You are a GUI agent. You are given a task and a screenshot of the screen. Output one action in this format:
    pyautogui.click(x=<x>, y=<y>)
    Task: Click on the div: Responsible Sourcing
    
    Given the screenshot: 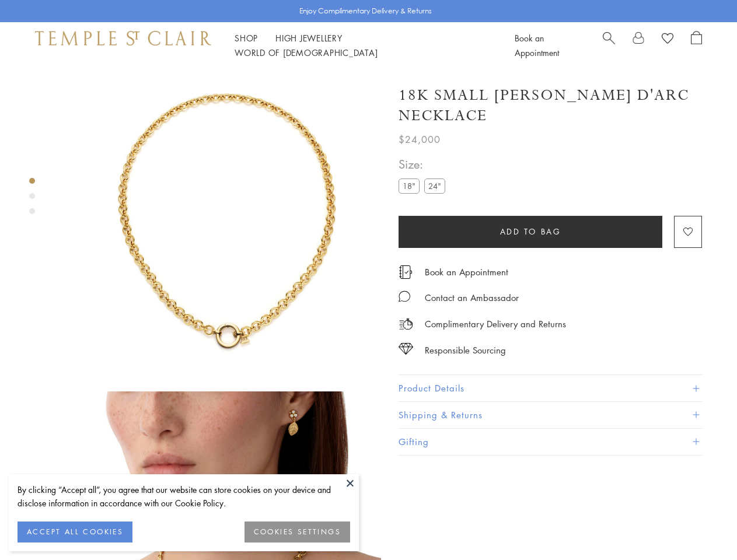 What is the action you would take?
    pyautogui.click(x=465, y=350)
    